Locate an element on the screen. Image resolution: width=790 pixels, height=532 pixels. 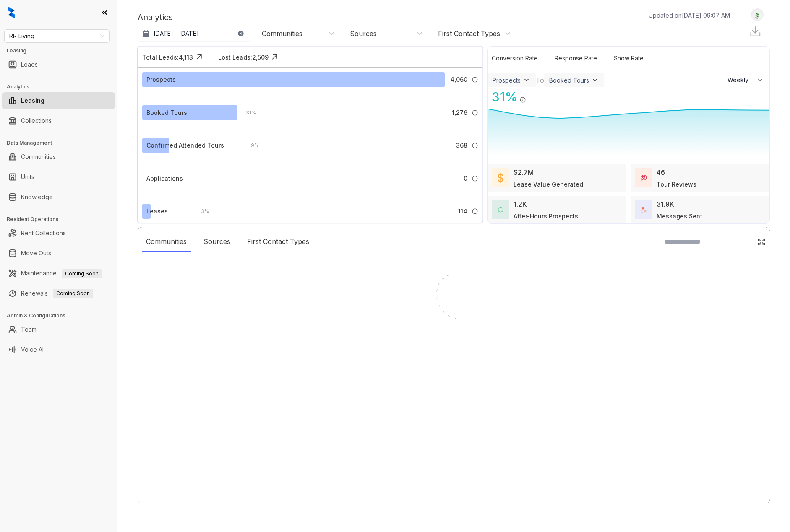
li: Rent Collections is located at coordinates (58, 233).